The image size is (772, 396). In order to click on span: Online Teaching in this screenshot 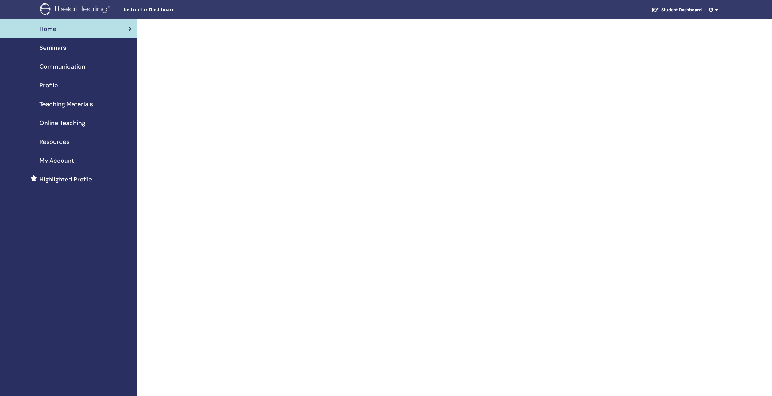, I will do `click(62, 123)`.